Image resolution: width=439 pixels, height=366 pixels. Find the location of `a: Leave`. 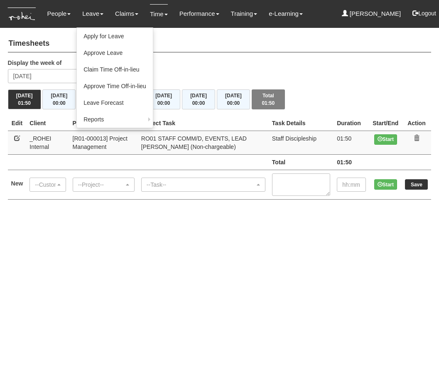

a: Leave is located at coordinates (93, 14).